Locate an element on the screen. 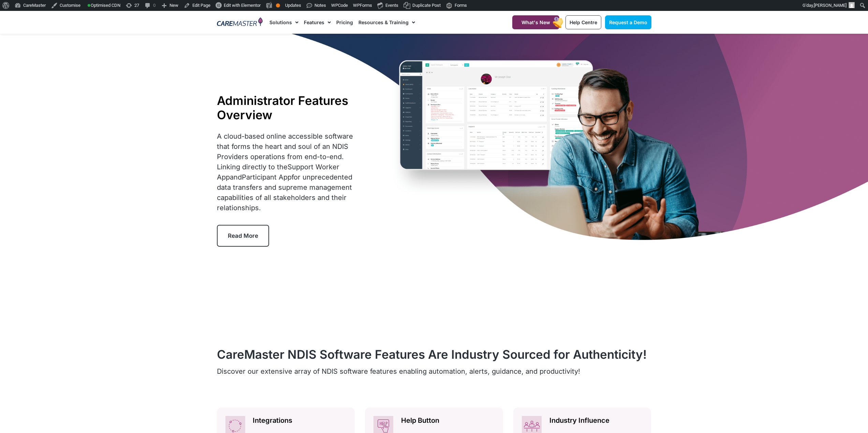  div: OK is located at coordinates (278, 5).